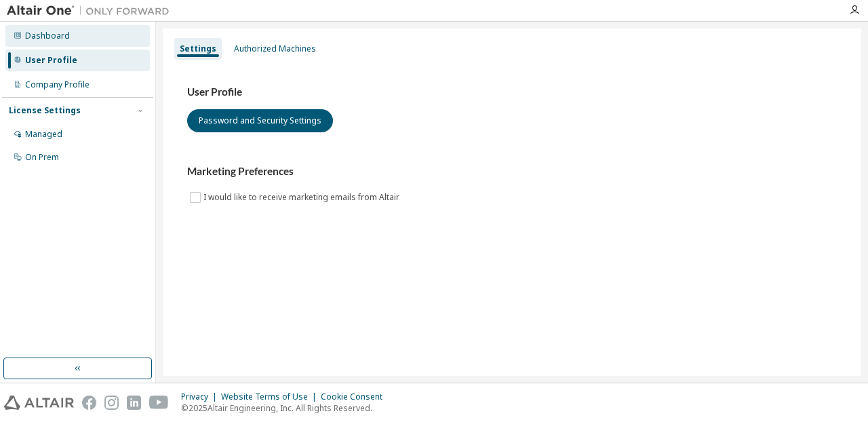 This screenshot has height=422, width=868. I want to click on h3: Marketing Preferences, so click(511, 171).